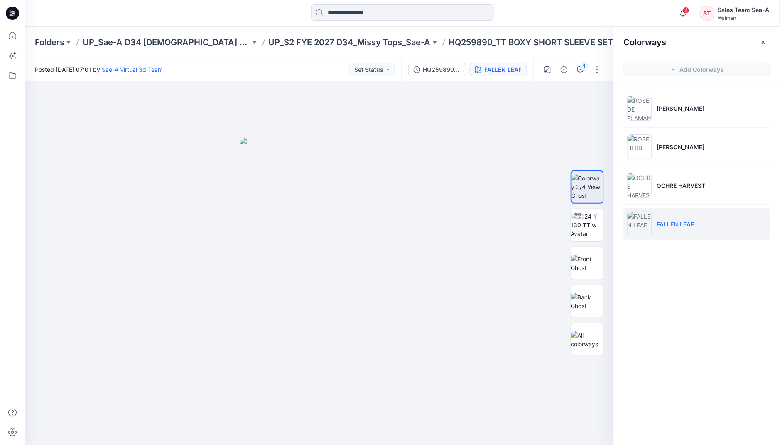 The width and height of the screenshot is (780, 445). Describe the element at coordinates (503, 70) in the screenshot. I see `div: FALLEN LEAF` at that location.